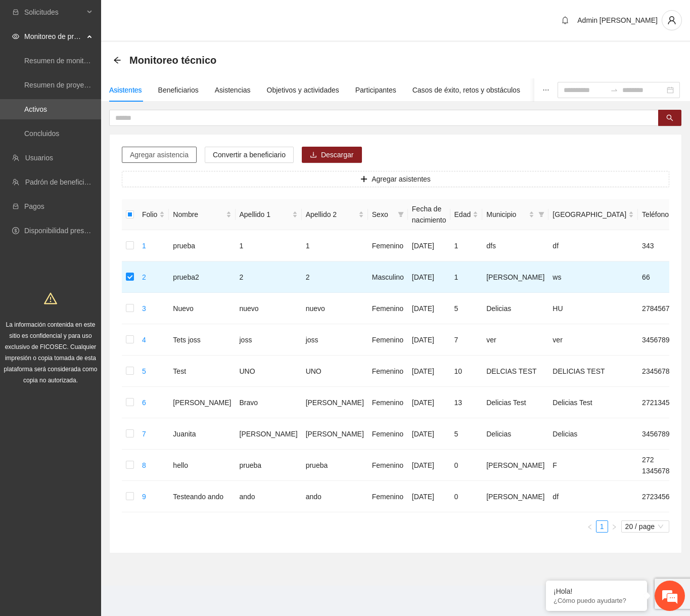 The image size is (690, 616). What do you see at coordinates (118, 60) in the screenshot?
I see `span: arrow-left` at bounding box center [118, 60].